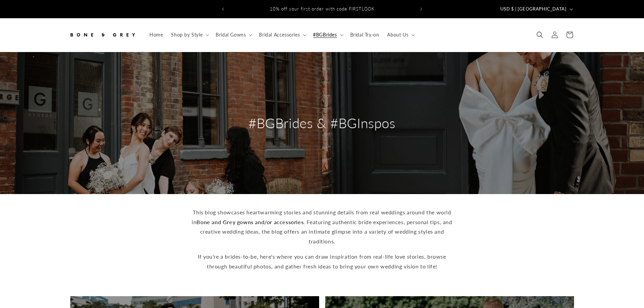 Image resolution: width=644 pixels, height=308 pixels. What do you see at coordinates (398, 35) in the screenshot?
I see `span: About Us` at bounding box center [398, 35].